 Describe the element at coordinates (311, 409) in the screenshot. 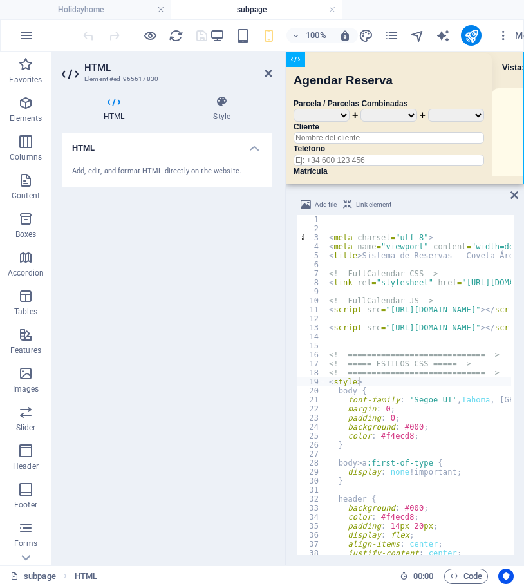

I see `div: 22` at that location.